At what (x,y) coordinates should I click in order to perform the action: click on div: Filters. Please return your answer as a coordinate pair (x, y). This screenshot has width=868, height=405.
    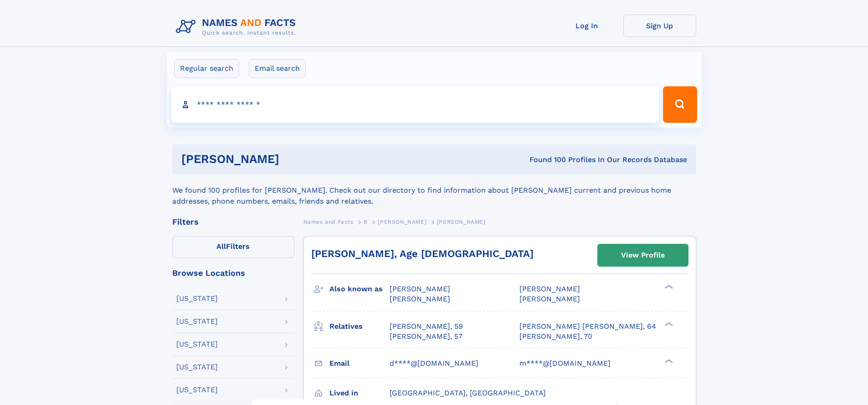
    Looking at the image, I should click on (233, 222).